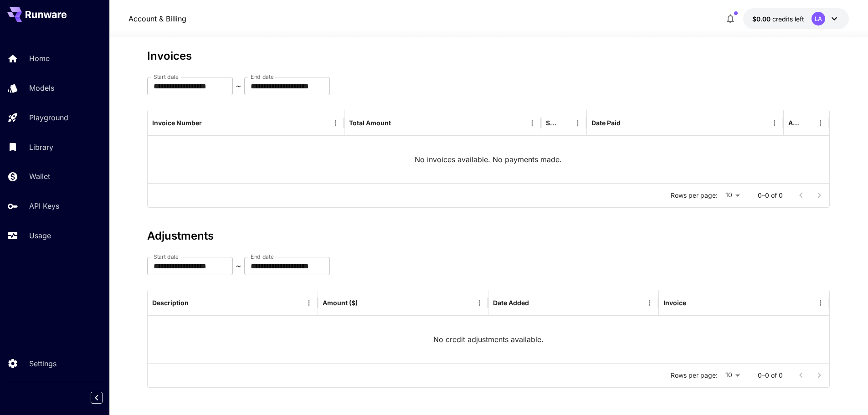  I want to click on span: credits left, so click(788, 18).